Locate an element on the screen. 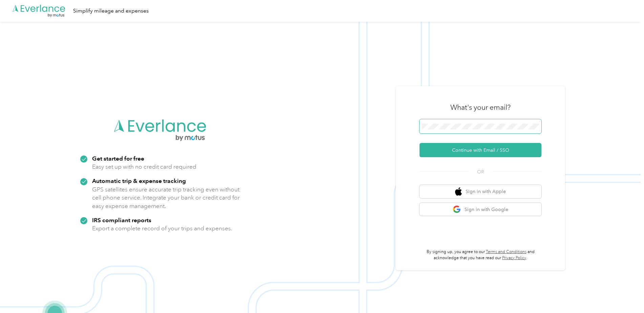 The height and width of the screenshot is (313, 644). strong: Get started for free is located at coordinates (118, 158).